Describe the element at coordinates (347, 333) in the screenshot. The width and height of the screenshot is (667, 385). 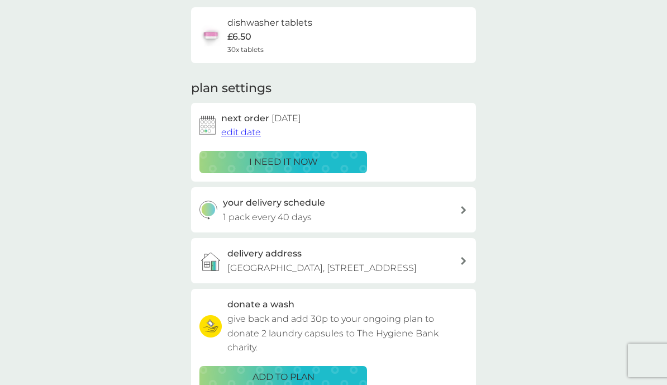
I see `p: give back and add 30p to your ongoing plan to donate 2 laundry capsules to The Hygiene Bank charity.` at that location.